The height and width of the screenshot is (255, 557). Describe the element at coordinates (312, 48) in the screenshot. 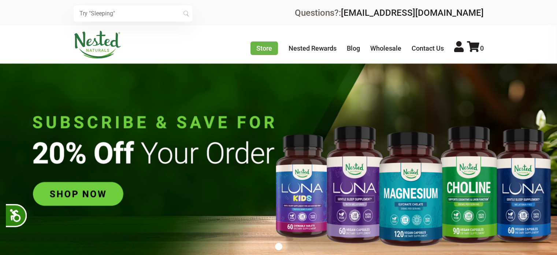

I see `a: Nested Rewards` at that location.